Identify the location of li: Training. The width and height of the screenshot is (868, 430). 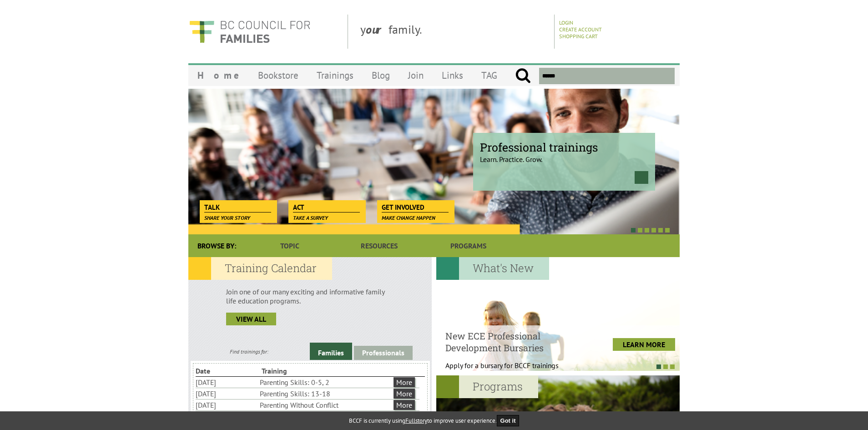
(293, 371).